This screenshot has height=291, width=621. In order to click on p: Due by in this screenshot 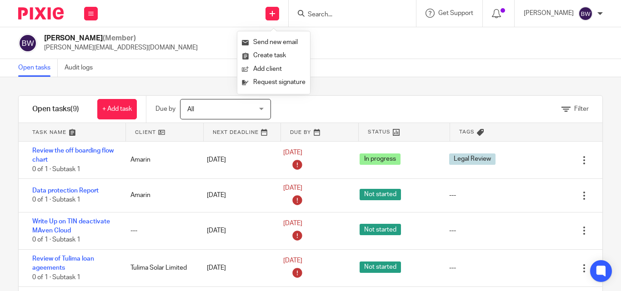, I will do `click(165, 109)`.